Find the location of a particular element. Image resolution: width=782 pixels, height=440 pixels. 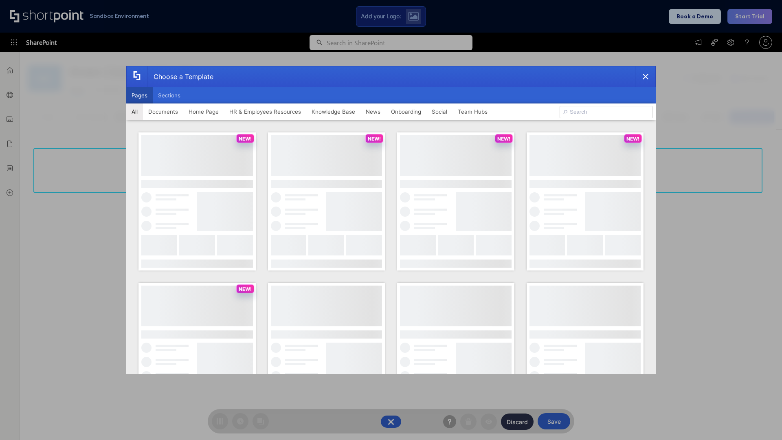

button: All is located at coordinates (134, 112).